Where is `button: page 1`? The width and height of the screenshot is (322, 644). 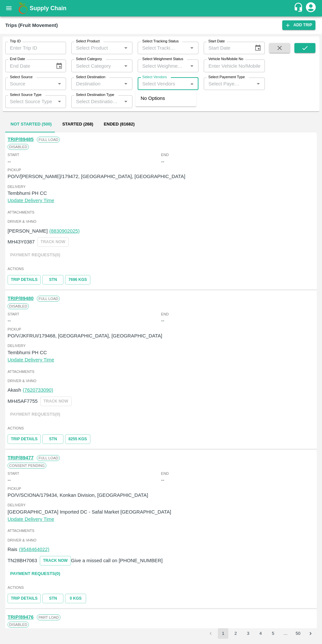
button: page 1 is located at coordinates (223, 633).